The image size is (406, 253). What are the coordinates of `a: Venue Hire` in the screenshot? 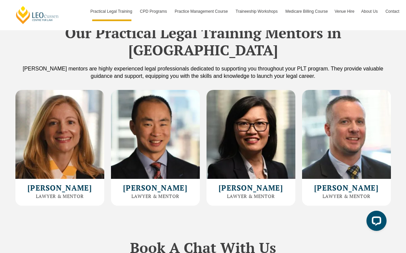 It's located at (344, 11).